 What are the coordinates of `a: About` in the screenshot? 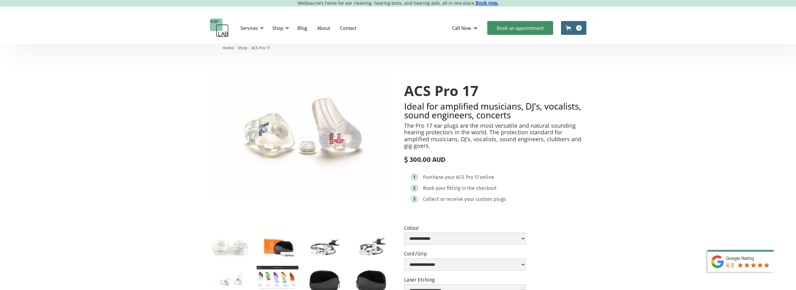 It's located at (323, 28).